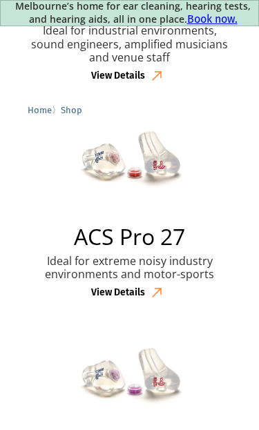 This screenshot has width=259, height=430. I want to click on a: ACS Pro 27ACS Pro 27Ideal for extreme noisy industry environments and motor-sportsView Details, so click(129, 206).